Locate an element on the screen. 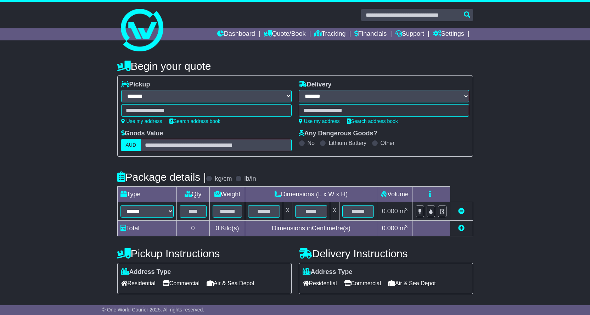 This screenshot has width=590, height=315. td: Type is located at coordinates (147, 194).